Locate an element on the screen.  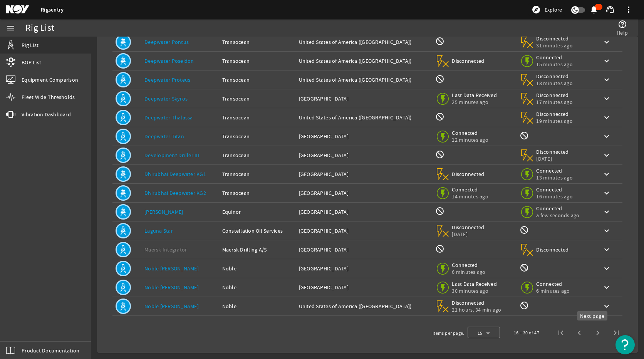
button: Last page is located at coordinates (616, 333).